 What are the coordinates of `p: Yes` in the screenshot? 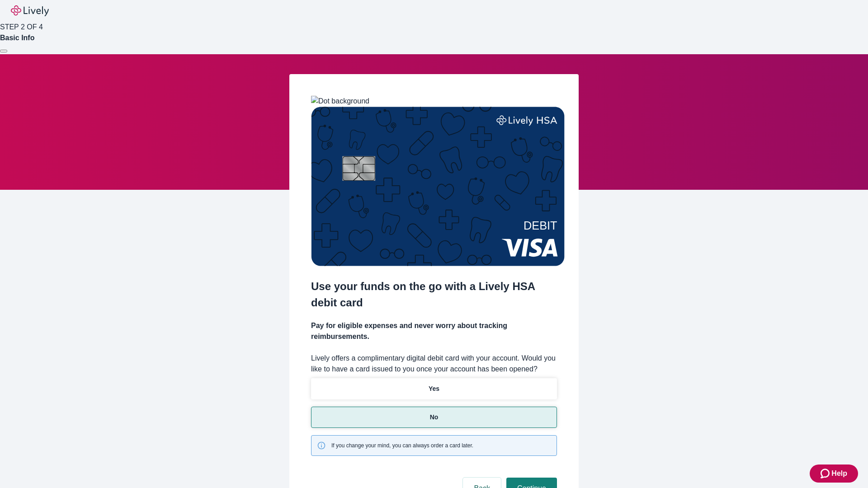 It's located at (434, 389).